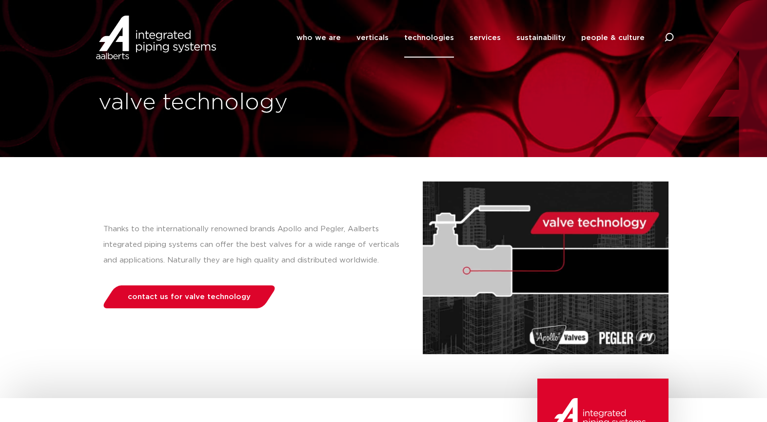  What do you see at coordinates (318, 38) in the screenshot?
I see `a: who we are` at bounding box center [318, 38].